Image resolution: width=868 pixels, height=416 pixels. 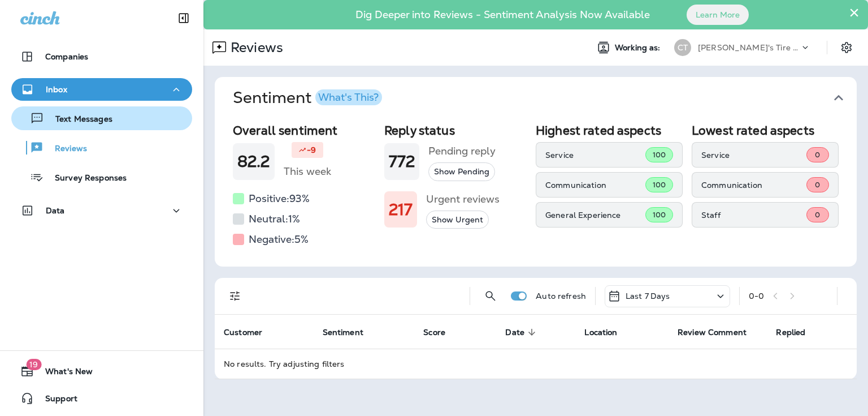 What do you see at coordinates (401, 209) in the screenshot?
I see `h1: 217` at bounding box center [401, 209].